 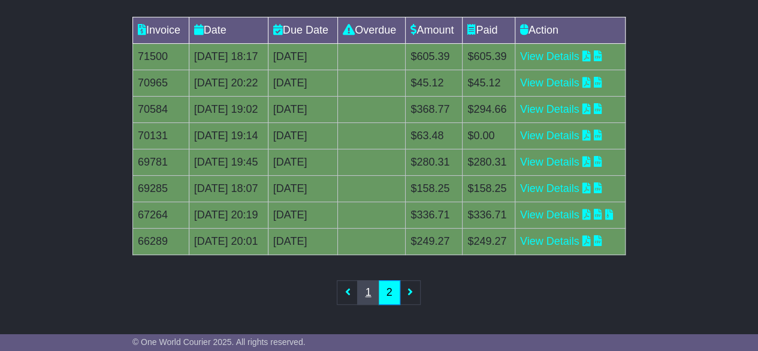 What do you see at coordinates (228, 31) in the screenshot?
I see `td: Date` at bounding box center [228, 31].